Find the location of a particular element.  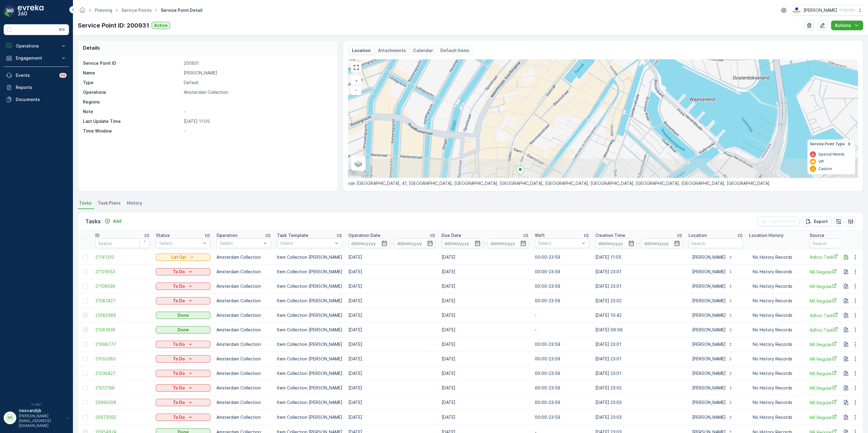

a: Events99 is located at coordinates (36, 76).